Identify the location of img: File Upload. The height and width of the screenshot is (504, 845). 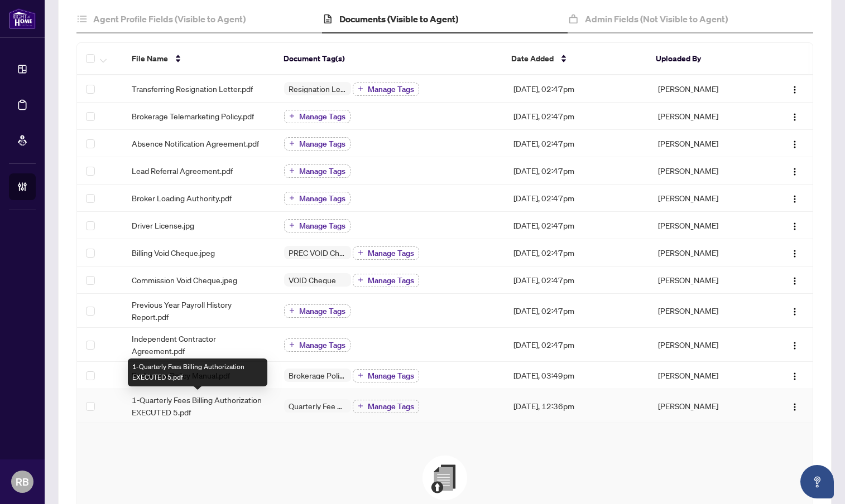
(444, 478).